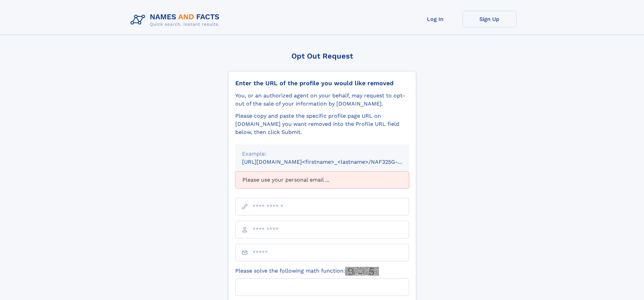 The width and height of the screenshot is (644, 300). I want to click on a: Sign Up, so click(490, 19).